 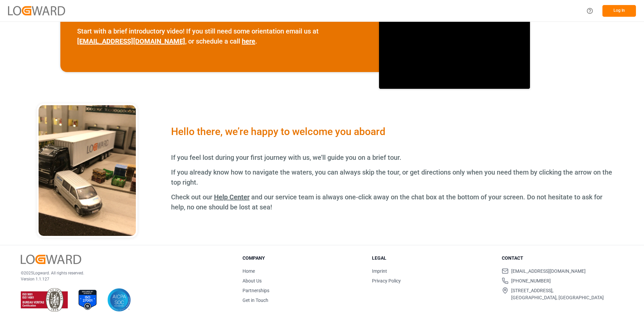 I want to click on h3: Legal, so click(x=433, y=258).